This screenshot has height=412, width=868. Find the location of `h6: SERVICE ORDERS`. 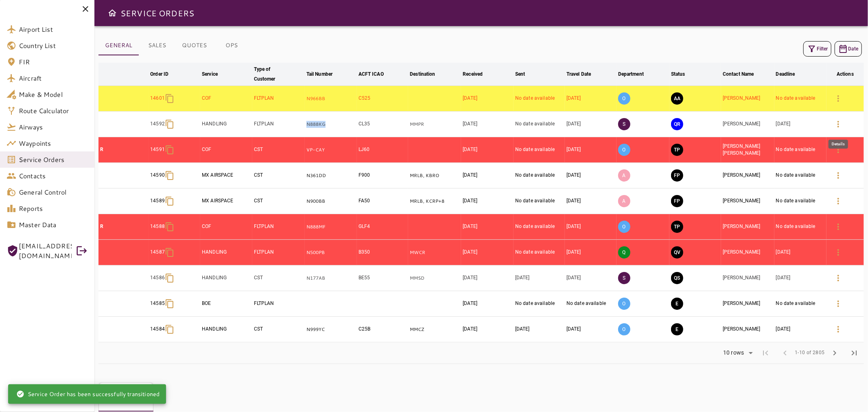

h6: SERVICE ORDERS is located at coordinates (157, 13).